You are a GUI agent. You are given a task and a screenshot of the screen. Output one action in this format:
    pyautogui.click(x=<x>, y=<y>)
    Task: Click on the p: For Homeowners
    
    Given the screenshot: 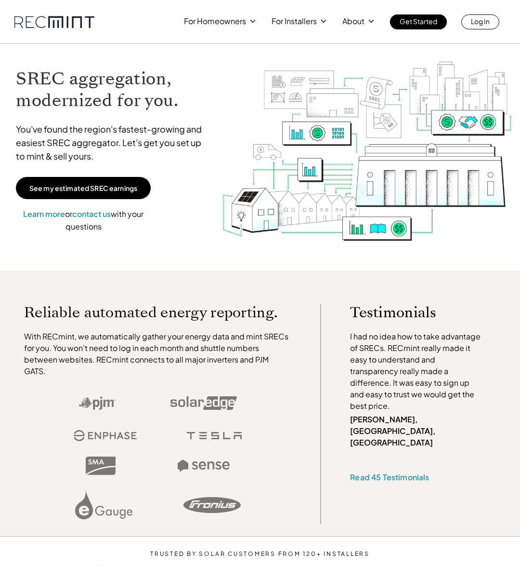 What is the action you would take?
    pyautogui.click(x=215, y=21)
    